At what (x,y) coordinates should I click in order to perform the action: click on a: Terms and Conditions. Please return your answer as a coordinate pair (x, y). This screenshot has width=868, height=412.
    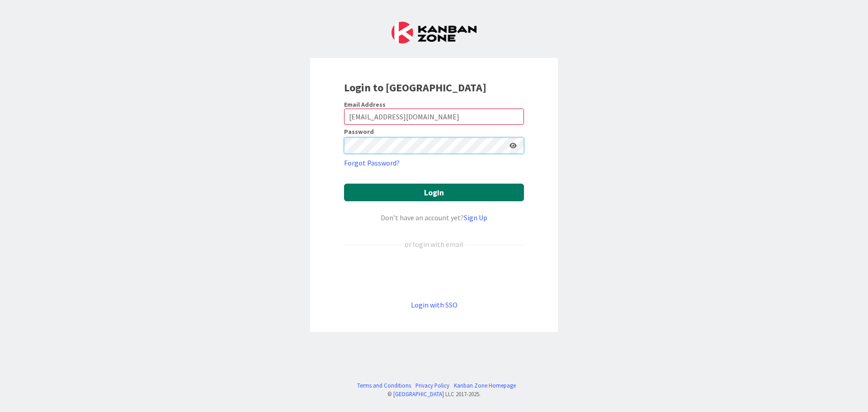
    Looking at the image, I should click on (384, 385).